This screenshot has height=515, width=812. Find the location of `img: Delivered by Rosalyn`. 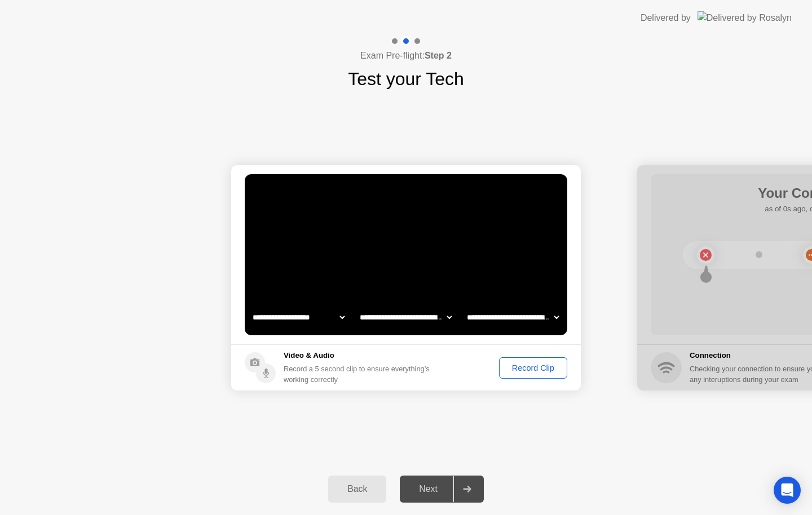

img: Delivered by Rosalyn is located at coordinates (745, 17).